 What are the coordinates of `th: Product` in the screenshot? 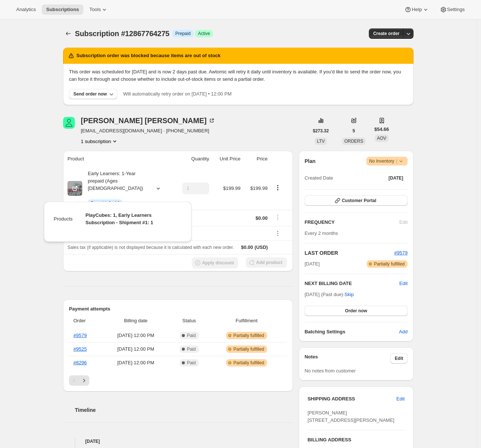 It's located at (118, 159).